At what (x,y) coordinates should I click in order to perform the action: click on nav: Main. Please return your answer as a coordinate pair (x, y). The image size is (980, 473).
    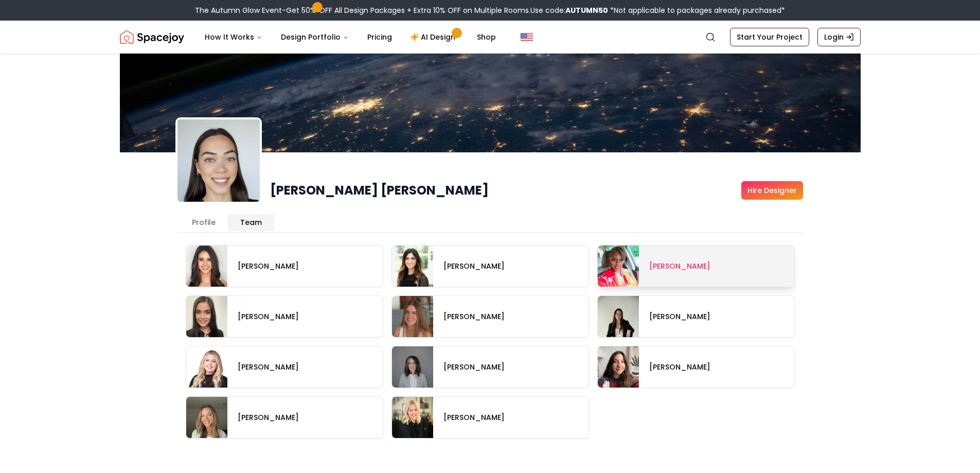
    Looking at the image, I should click on (351, 37).